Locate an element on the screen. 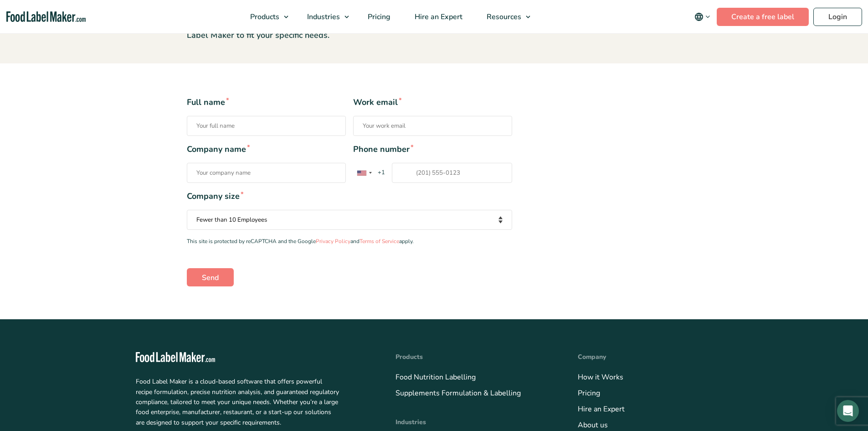 Image resolution: width=868 pixels, height=431 pixels. span: Full name is located at coordinates (266, 102).